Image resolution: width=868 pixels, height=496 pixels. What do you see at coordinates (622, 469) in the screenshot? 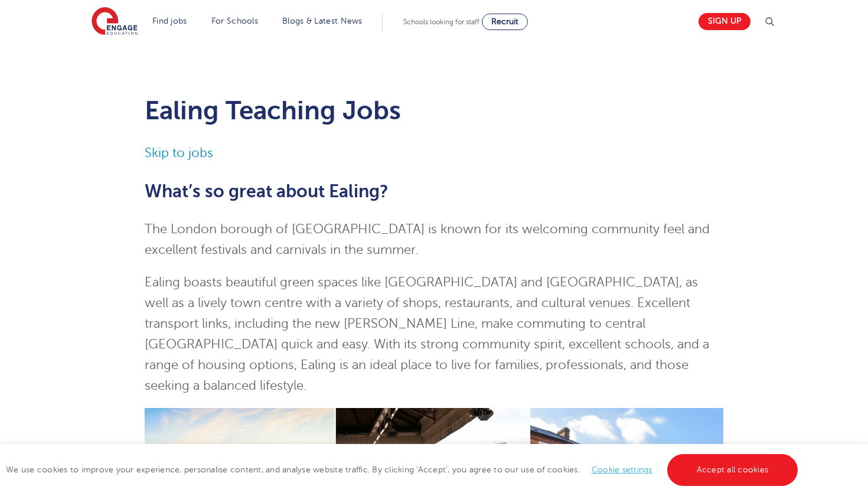
I see `a: Cookie settings` at bounding box center [622, 469].